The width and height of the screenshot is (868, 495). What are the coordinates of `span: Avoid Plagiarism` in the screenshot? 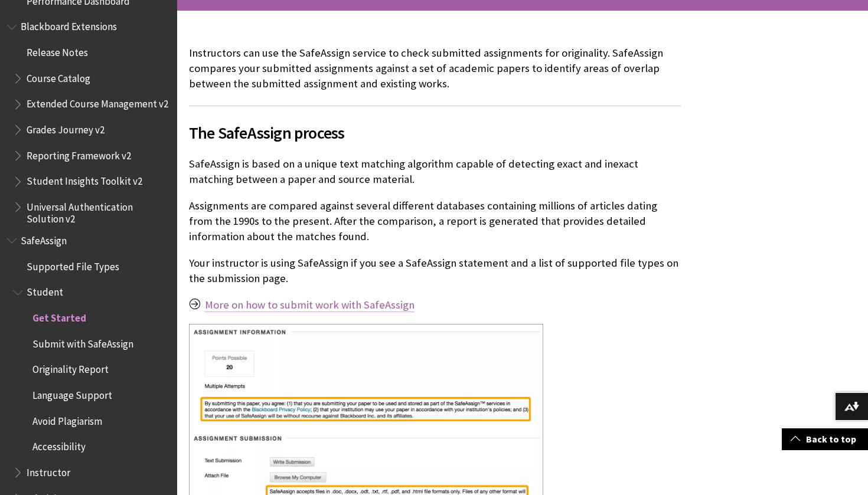 It's located at (67, 419).